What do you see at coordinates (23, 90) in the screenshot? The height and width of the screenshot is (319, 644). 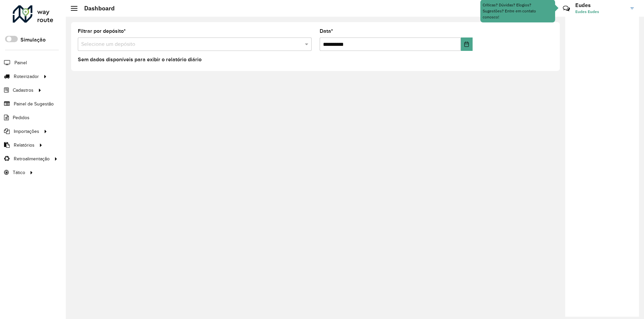 I see `span: Cadastros` at bounding box center [23, 90].